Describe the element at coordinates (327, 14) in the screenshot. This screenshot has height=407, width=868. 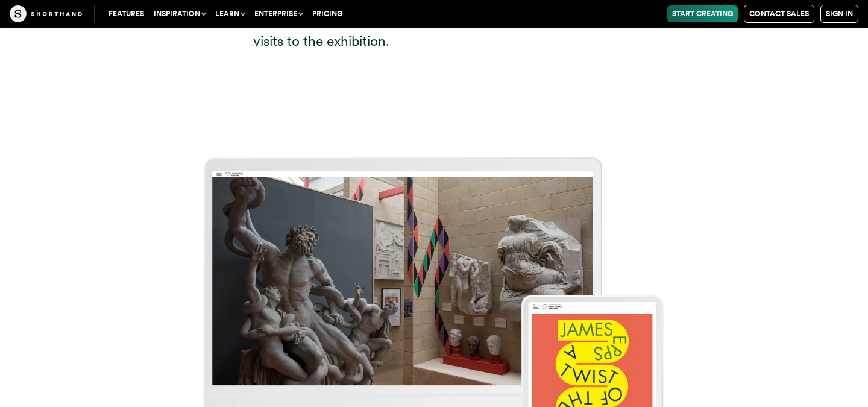
I see `a: Pricing` at that location.